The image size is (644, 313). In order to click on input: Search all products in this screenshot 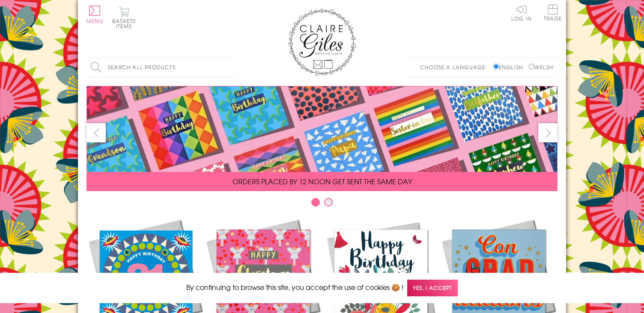, I will do `click(161, 67)`.